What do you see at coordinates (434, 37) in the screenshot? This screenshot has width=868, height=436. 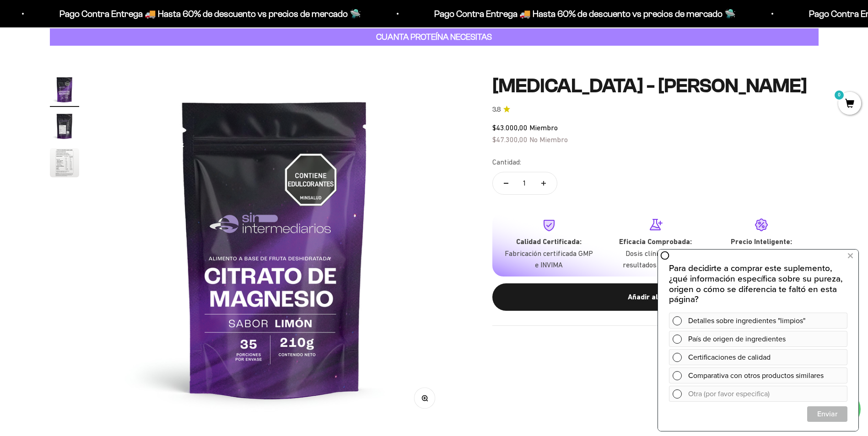 I see `strong: CUANTA PROTEÍNA NECESITAS` at bounding box center [434, 37].